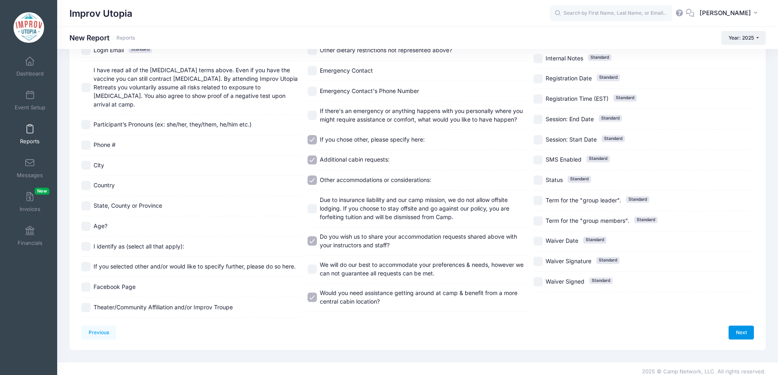  Describe the element at coordinates (312, 71) in the screenshot. I see `input: Emergency Contact` at that location.